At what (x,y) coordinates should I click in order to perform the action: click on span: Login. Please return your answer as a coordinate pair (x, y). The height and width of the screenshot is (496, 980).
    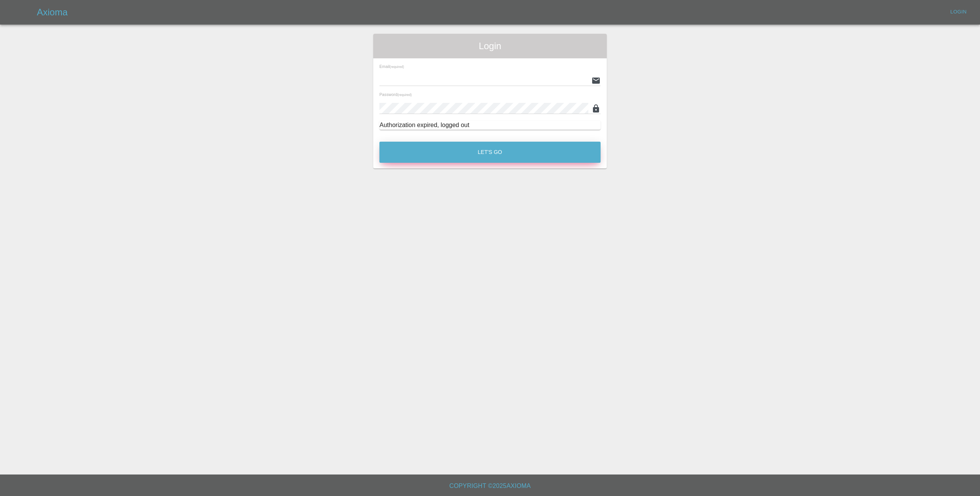
    Looking at the image, I should click on (490, 46).